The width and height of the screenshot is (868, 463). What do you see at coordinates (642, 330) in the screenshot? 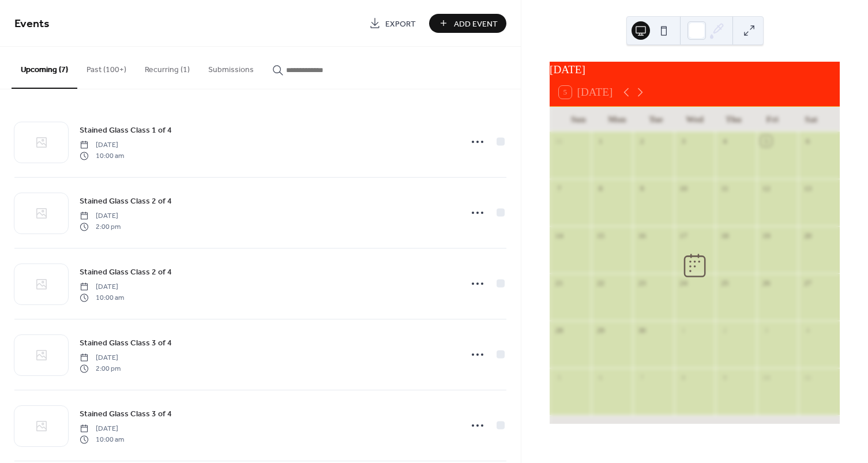
I see `div: 30` at bounding box center [642, 330].